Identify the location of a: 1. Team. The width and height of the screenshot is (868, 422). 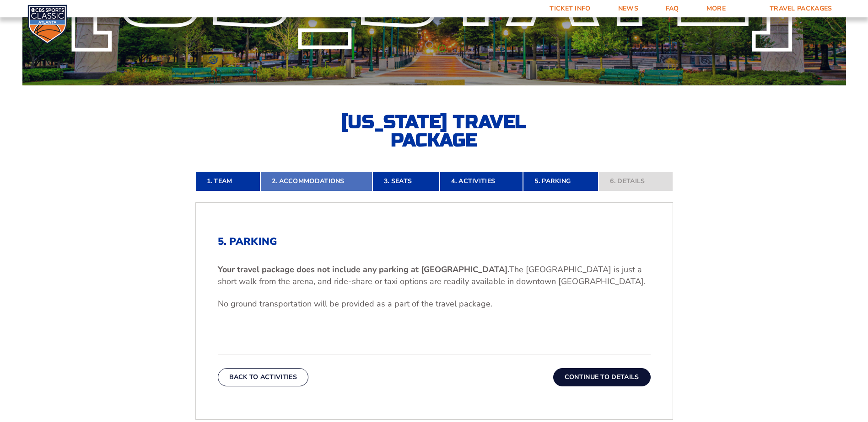
(228, 181).